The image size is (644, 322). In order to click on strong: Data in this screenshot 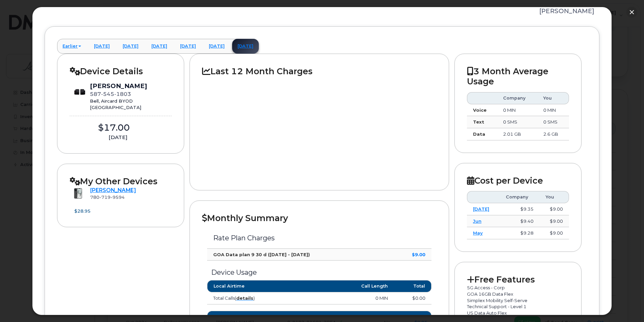, I will do `click(479, 134)`.